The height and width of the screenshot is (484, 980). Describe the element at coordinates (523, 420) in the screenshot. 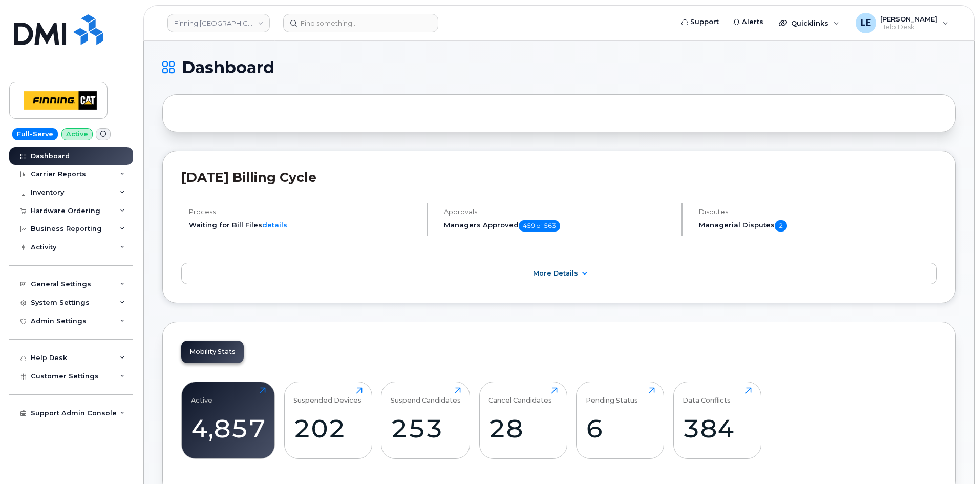

I see `a: Cancel Candidates28` at that location.